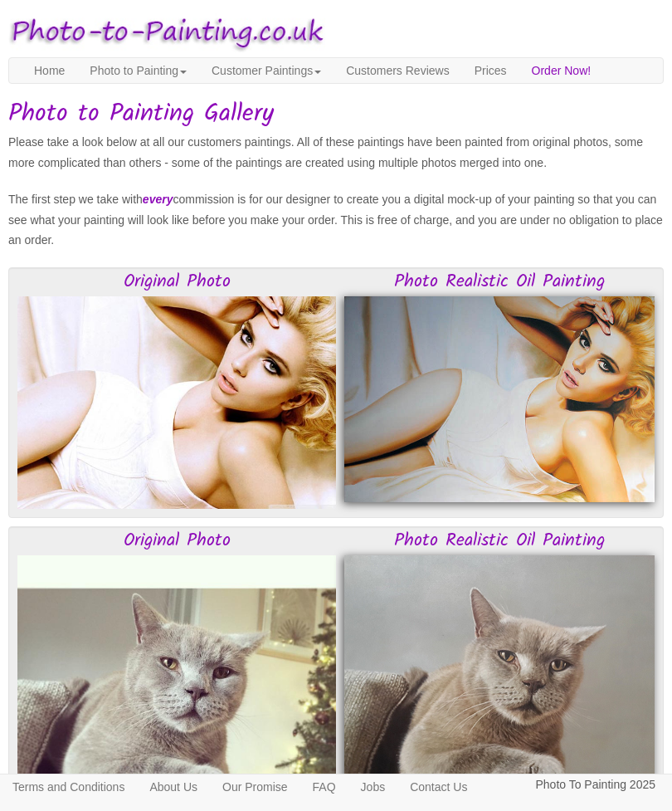 Image resolution: width=672 pixels, height=811 pixels. Describe the element at coordinates (138, 70) in the screenshot. I see `a: Photo to Painting` at that location.